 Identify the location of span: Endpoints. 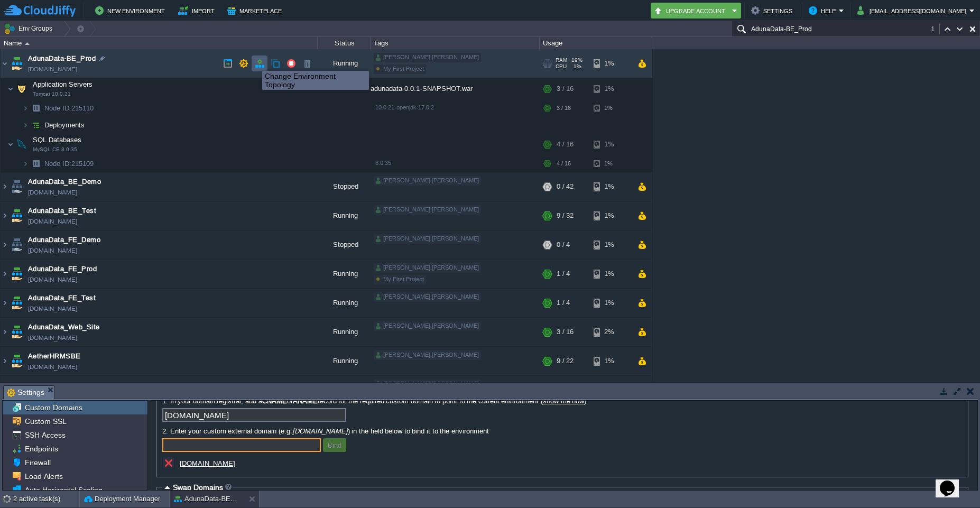
(41, 449).